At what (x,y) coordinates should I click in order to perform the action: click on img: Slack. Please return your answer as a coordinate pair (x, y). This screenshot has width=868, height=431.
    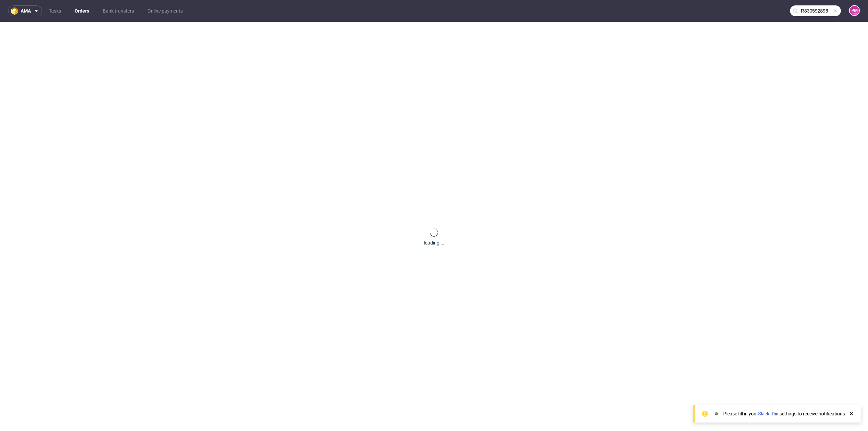
    Looking at the image, I should click on (716, 414).